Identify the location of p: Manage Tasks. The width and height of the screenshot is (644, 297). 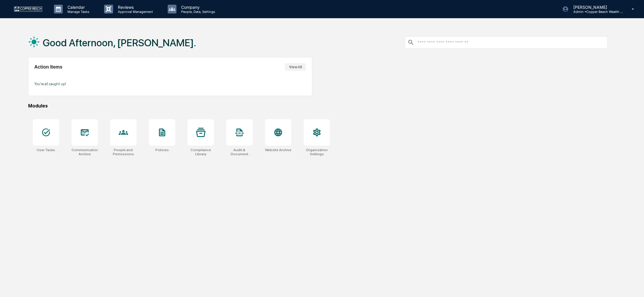
(77, 11).